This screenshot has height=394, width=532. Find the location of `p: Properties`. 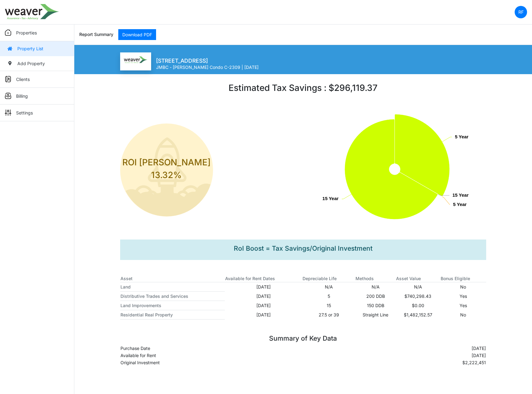

p: Properties is located at coordinates (27, 33).